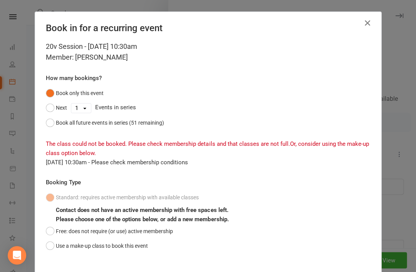 The height and width of the screenshot is (272, 416). Describe the element at coordinates (105, 123) in the screenshot. I see `button: Book all future events in series (51 remaining)` at that location.